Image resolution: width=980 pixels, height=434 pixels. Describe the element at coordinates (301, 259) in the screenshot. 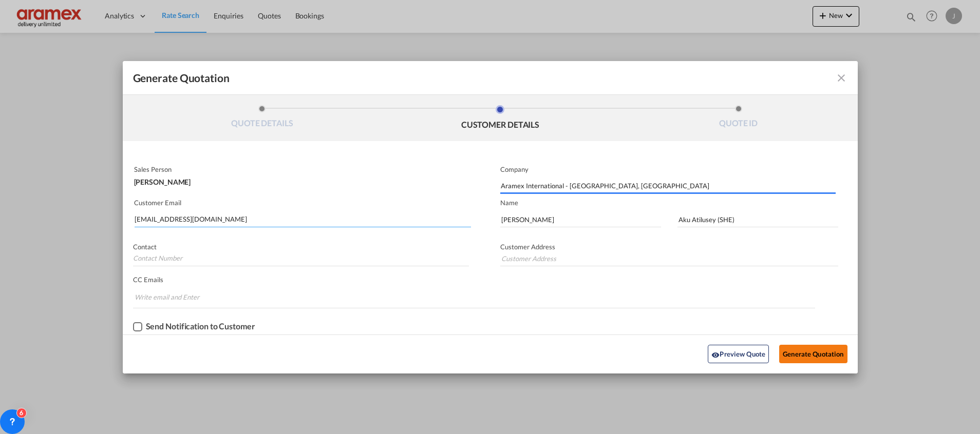

I see `input: Contact Number` at that location.